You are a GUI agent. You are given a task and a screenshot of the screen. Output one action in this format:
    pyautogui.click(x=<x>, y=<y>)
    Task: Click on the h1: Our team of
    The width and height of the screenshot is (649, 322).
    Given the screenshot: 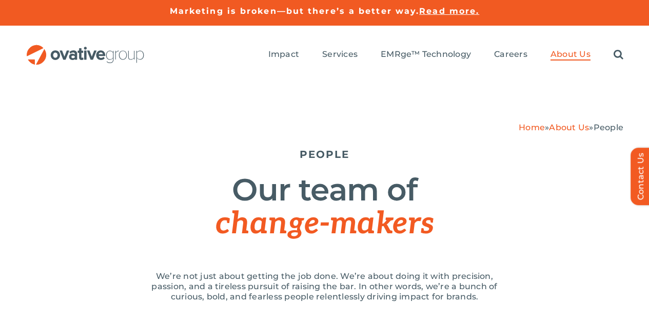 What is the action you would take?
    pyautogui.click(x=324, y=207)
    